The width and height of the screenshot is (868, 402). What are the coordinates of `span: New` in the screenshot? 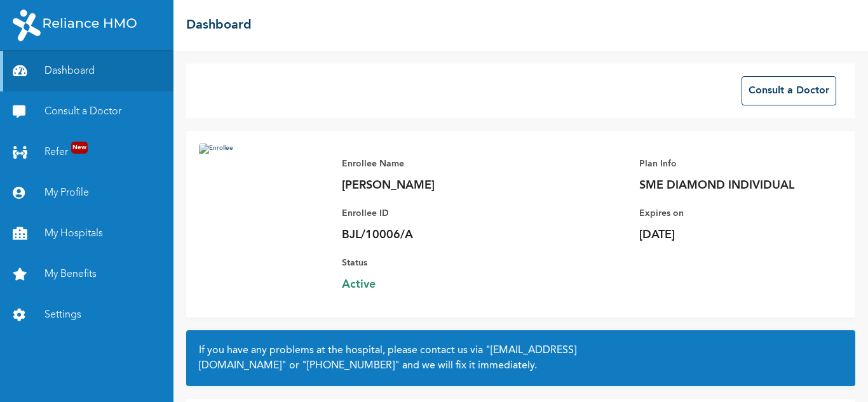 It's located at (79, 147).